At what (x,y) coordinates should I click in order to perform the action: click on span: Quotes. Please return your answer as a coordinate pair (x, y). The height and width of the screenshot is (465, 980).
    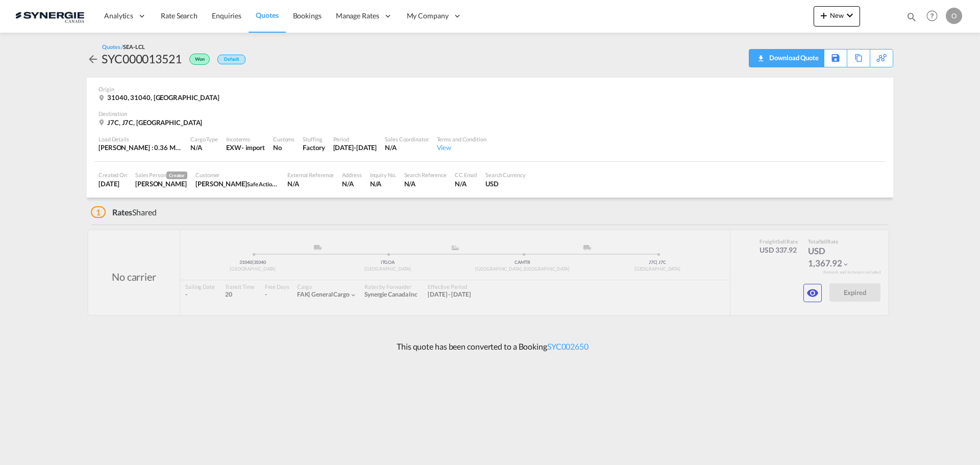
    Looking at the image, I should click on (267, 15).